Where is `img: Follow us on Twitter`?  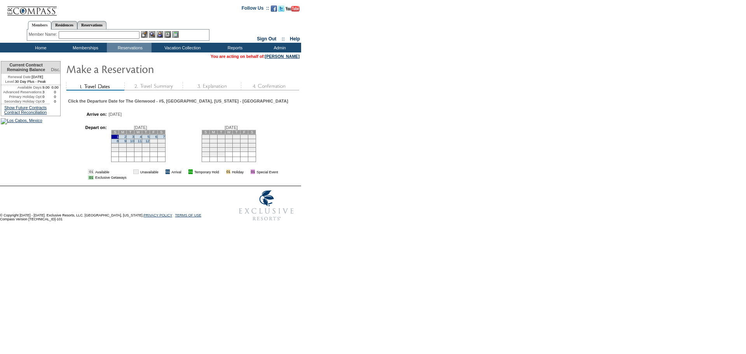
img: Follow us on Twitter is located at coordinates (281, 9).